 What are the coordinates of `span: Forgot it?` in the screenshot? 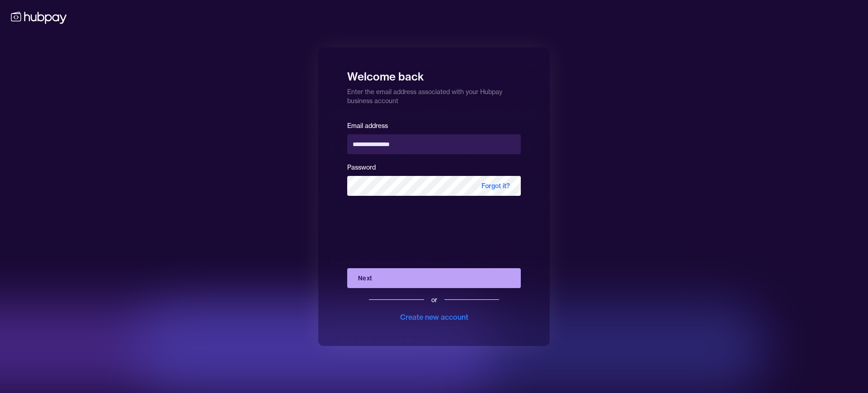 It's located at (495, 186).